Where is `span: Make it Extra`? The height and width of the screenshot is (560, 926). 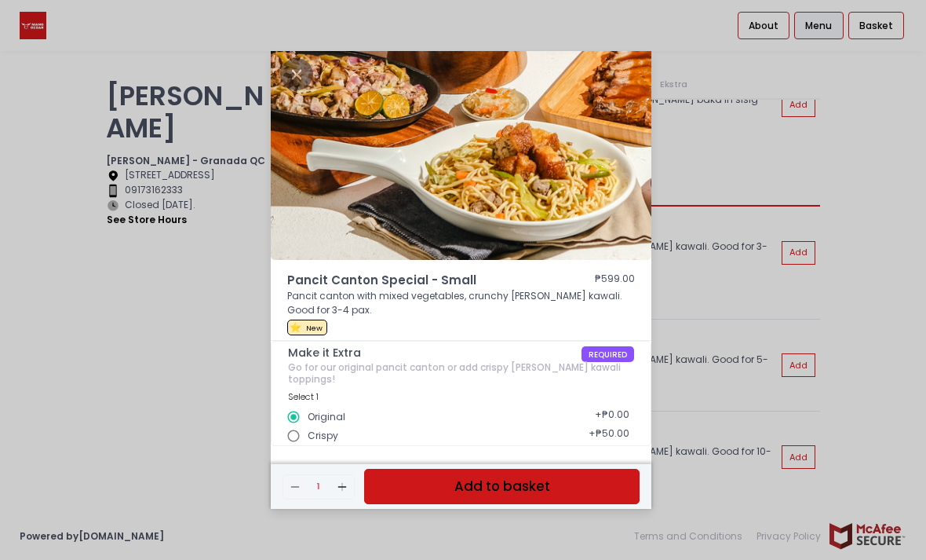 span: Make it Extra is located at coordinates (435, 352).